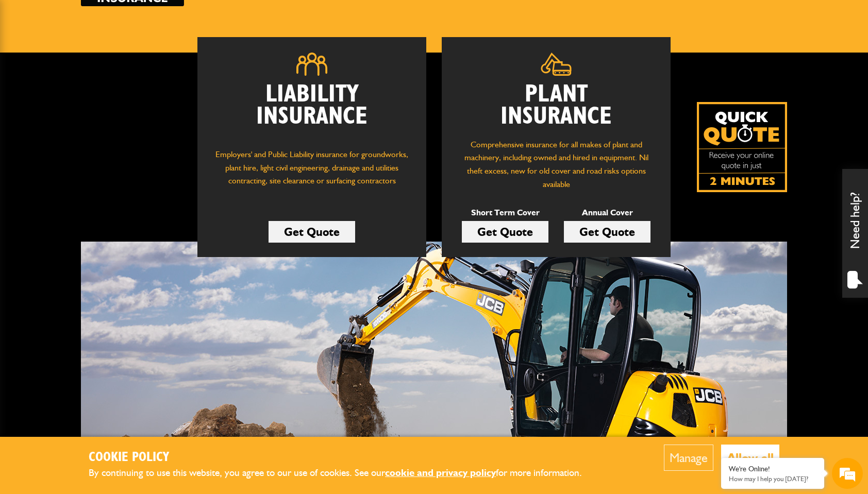 This screenshot has width=868, height=494. Describe the element at coordinates (440, 473) in the screenshot. I see `a: cookie and privacy policy` at that location.